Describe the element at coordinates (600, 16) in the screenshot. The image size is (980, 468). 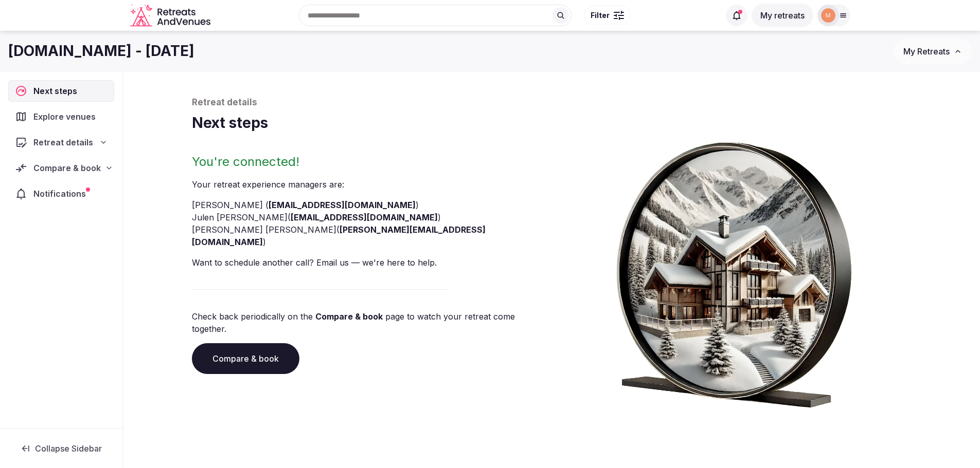
I see `span: Filter` at that location.